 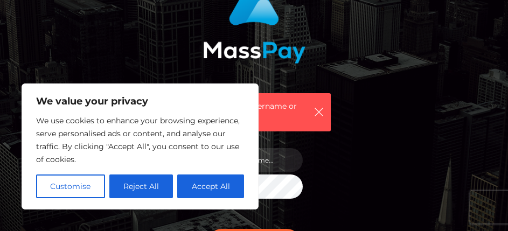 What do you see at coordinates (140, 140) in the screenshot?
I see `p: We use cookies to enhance your browsing experience, serve personalised ads or content, and analys...` at bounding box center [140, 140].